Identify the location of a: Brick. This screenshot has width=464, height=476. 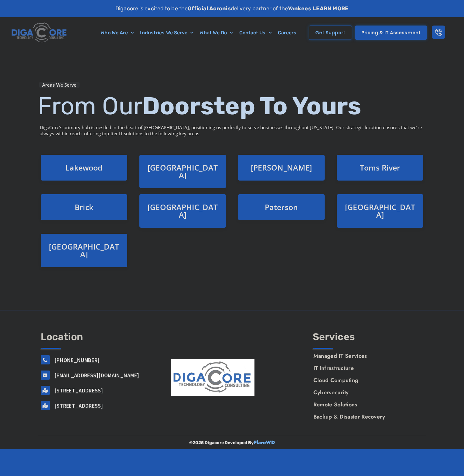
(84, 207).